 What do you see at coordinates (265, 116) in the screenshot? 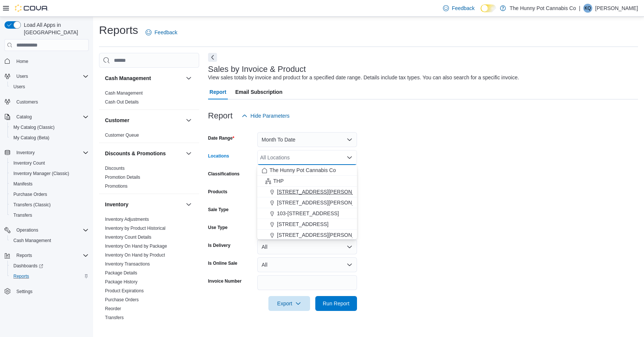
I see `button: Hide Parameters` at bounding box center [265, 116].